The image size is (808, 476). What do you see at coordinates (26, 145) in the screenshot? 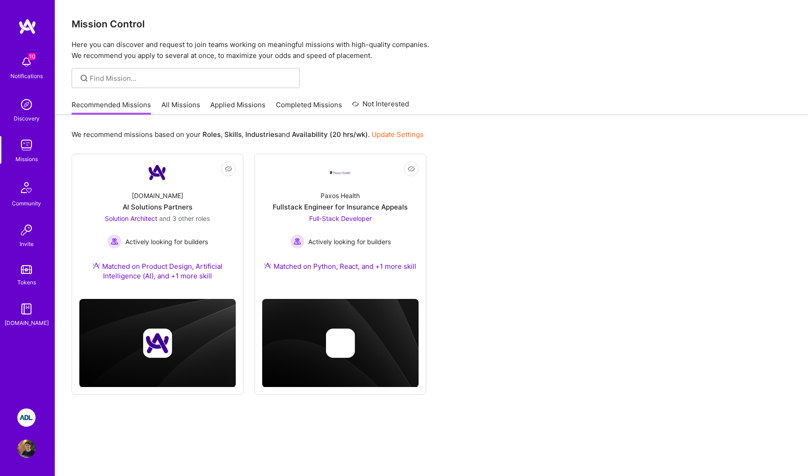
I see `img: teamwork` at bounding box center [26, 145].